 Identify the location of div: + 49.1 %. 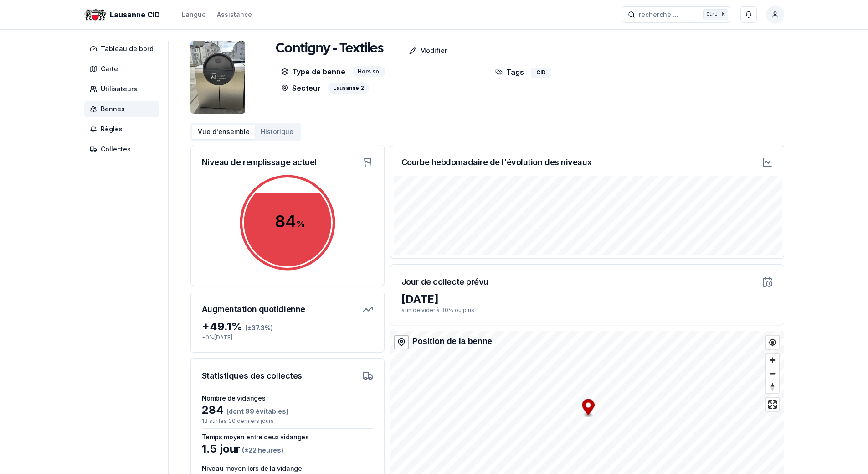
(288, 326).